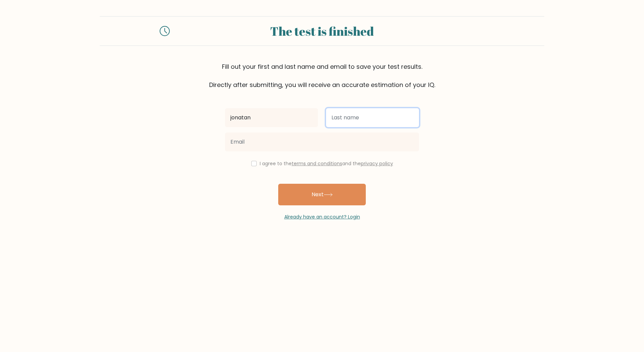 The image size is (644, 352). Describe the element at coordinates (322, 31) in the screenshot. I see `div: The test is finished` at that location.